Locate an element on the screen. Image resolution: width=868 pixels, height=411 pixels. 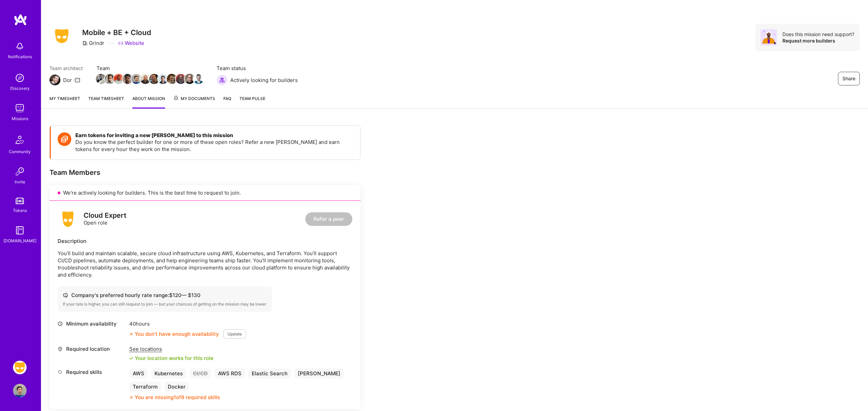
div: Cloud Expert is located at coordinates (105, 215).